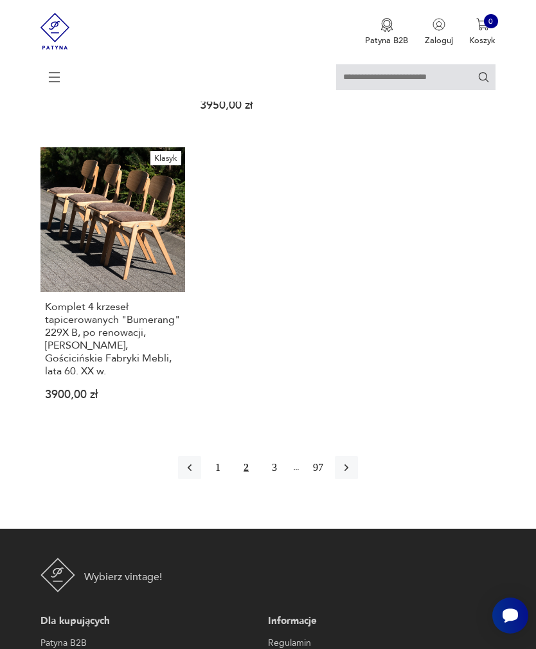 The height and width of the screenshot is (649, 536). What do you see at coordinates (218, 468) in the screenshot?
I see `button: 1` at bounding box center [218, 468].